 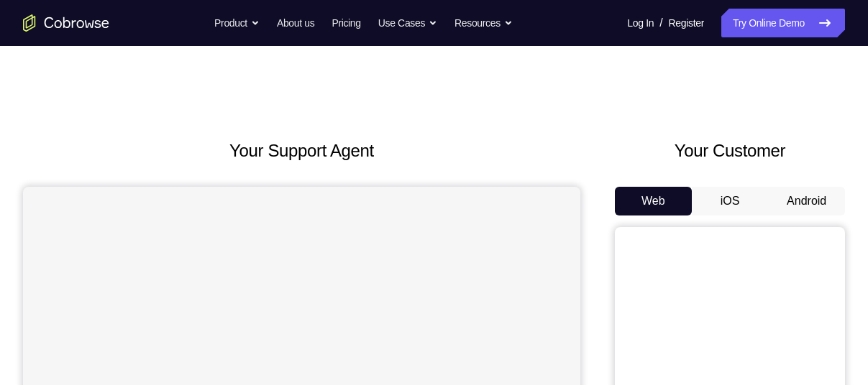 What do you see at coordinates (301, 151) in the screenshot?
I see `h2: Your Support Agent` at bounding box center [301, 151].